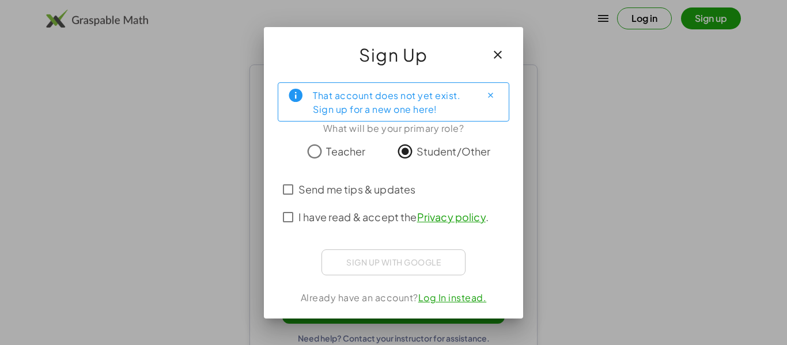 This screenshot has height=345, width=787. Describe the element at coordinates (392, 102) in the screenshot. I see `div: That account does not yet exist. Sign up for a new one here!` at that location.